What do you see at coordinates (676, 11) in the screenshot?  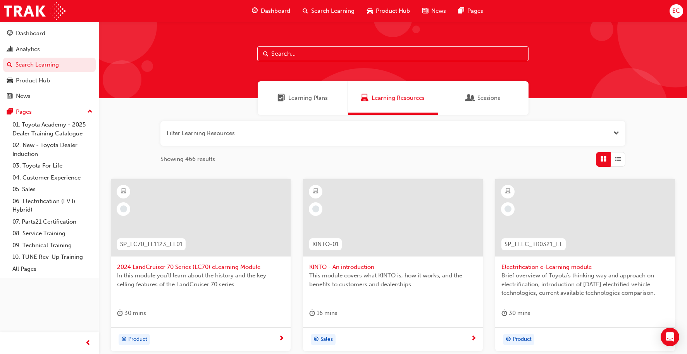 I see `span: EC` at bounding box center [676, 11].